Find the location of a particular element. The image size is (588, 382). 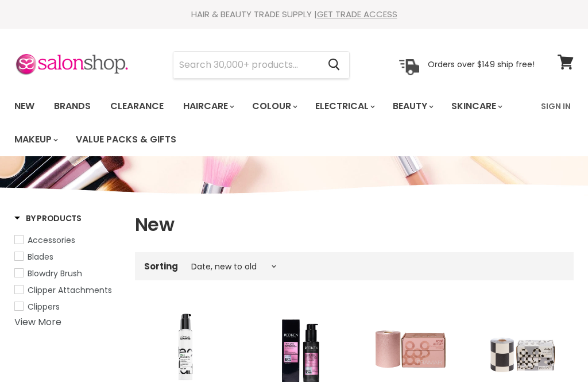

a: Clearance is located at coordinates (136, 106).